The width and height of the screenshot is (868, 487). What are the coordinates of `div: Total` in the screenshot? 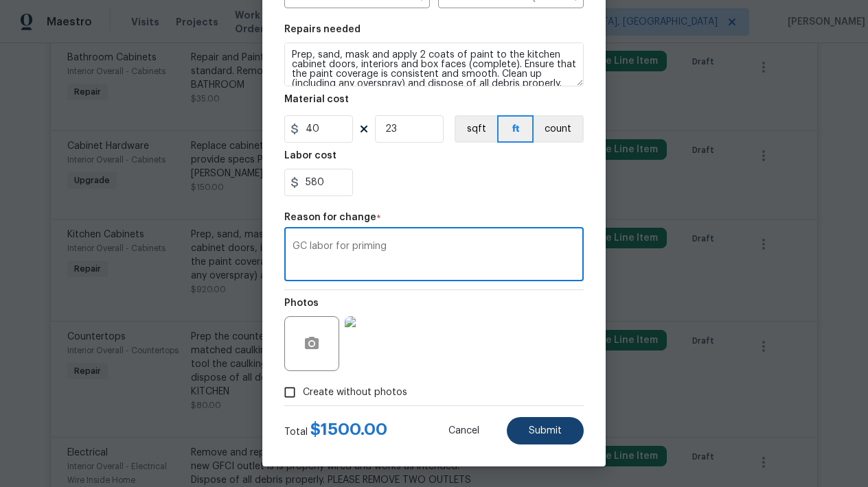 It's located at (336, 431).